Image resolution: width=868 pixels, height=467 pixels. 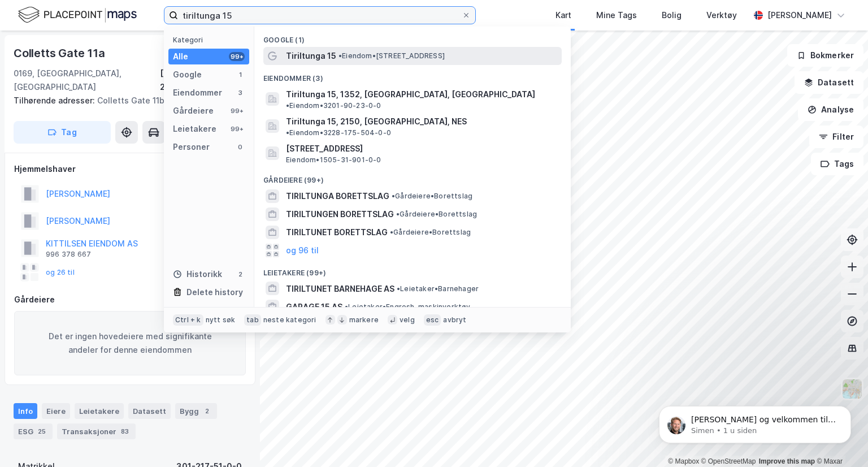 I want to click on button: Analyse, so click(x=831, y=109).